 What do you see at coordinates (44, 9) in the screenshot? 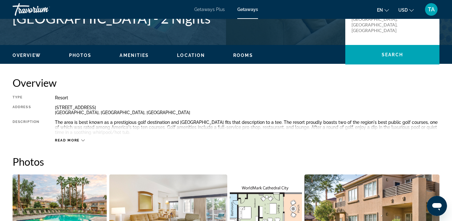
I see `a: Travorium` at bounding box center [44, 9].